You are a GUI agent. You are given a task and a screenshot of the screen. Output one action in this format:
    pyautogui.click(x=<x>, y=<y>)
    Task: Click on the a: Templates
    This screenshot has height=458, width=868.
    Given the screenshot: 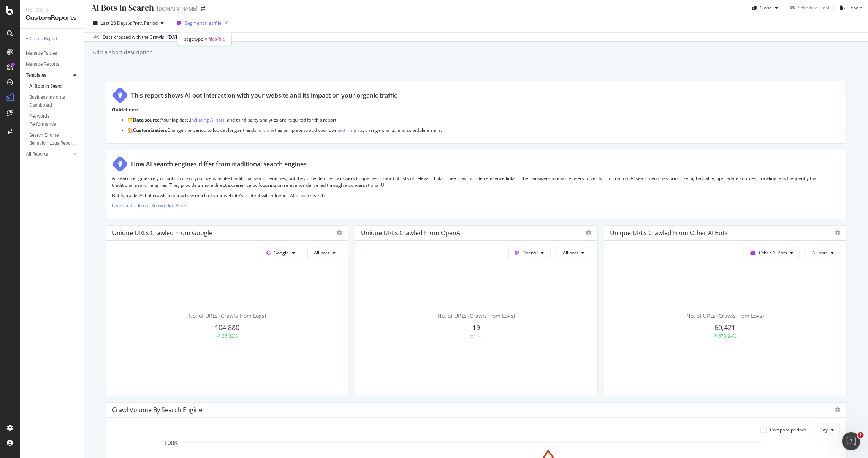 What is the action you would take?
    pyautogui.click(x=48, y=75)
    